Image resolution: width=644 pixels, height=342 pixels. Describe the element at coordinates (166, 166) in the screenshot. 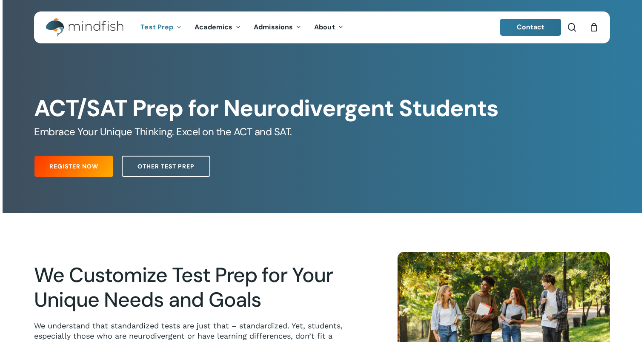

I see `span: Other Test Prep` at that location.